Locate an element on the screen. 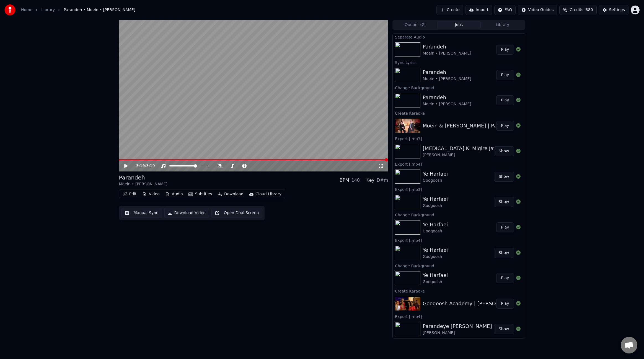 The image size is (644, 359). div: Separate Audio is located at coordinates (459, 37).